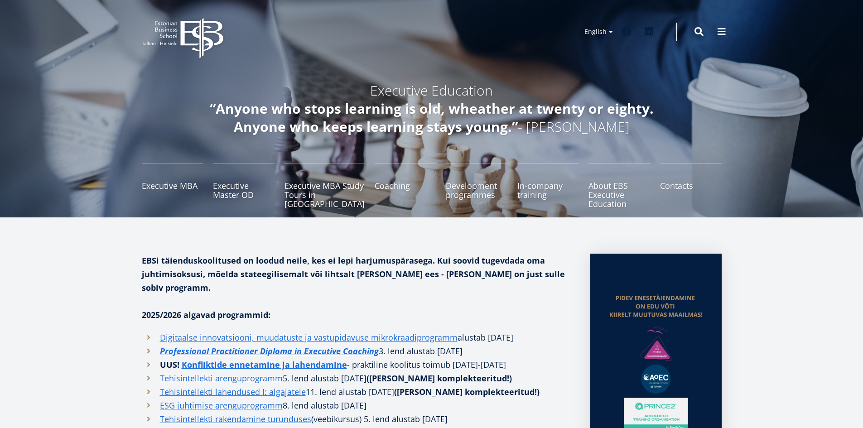  What do you see at coordinates (432, 117) in the screenshot?
I see `em: “Anyone who stops learning is old, wheather at twenty or eighty. Anyone who keeps learning stays ...` at bounding box center [432, 117].